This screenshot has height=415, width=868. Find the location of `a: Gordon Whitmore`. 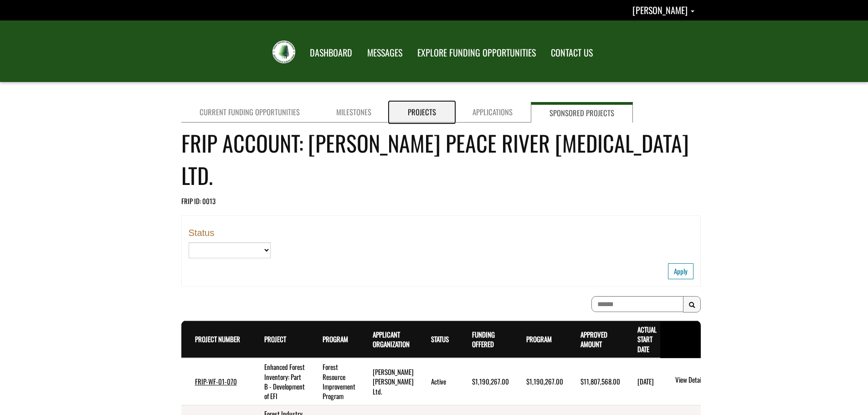

a: Gordon Whitmore is located at coordinates (664, 10).